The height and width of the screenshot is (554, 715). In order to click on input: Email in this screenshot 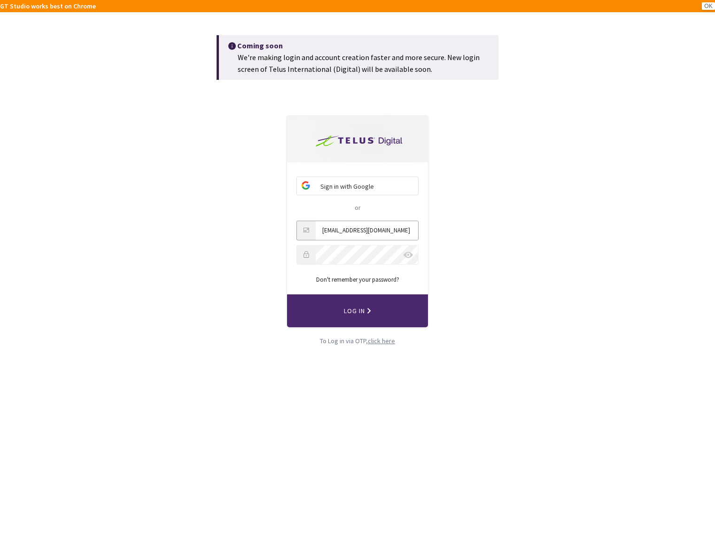, I will do `click(367, 231)`.